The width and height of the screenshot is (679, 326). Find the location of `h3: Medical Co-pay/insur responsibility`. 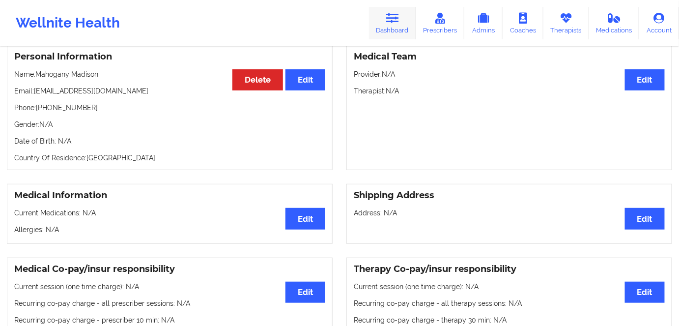

h3: Medical Co-pay/insur responsibility is located at coordinates (170, 269).